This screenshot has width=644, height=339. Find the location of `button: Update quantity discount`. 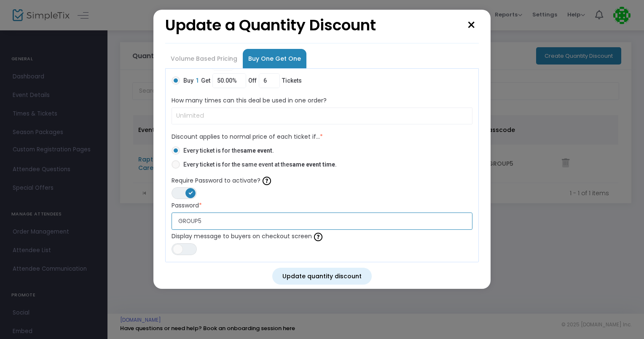

button: Update quantity discount is located at coordinates (322, 276).